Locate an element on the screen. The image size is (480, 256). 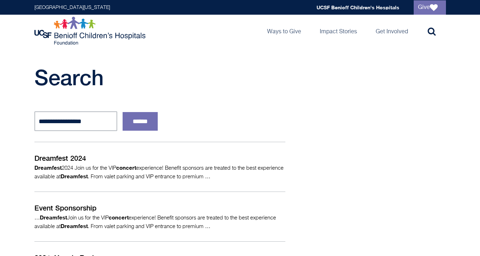
a: UCSF Benioff Children's Hospitals is located at coordinates (358, 7).